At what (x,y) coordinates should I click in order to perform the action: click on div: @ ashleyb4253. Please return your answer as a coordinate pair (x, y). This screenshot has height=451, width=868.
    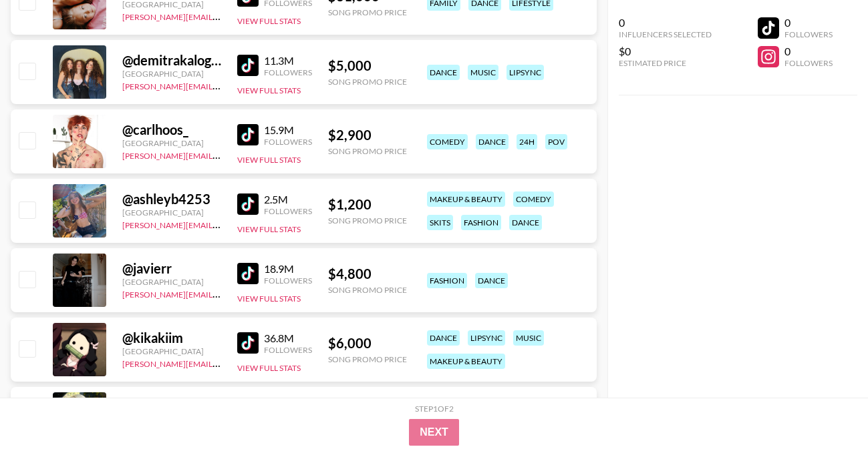
    Looking at the image, I should click on (172, 199).